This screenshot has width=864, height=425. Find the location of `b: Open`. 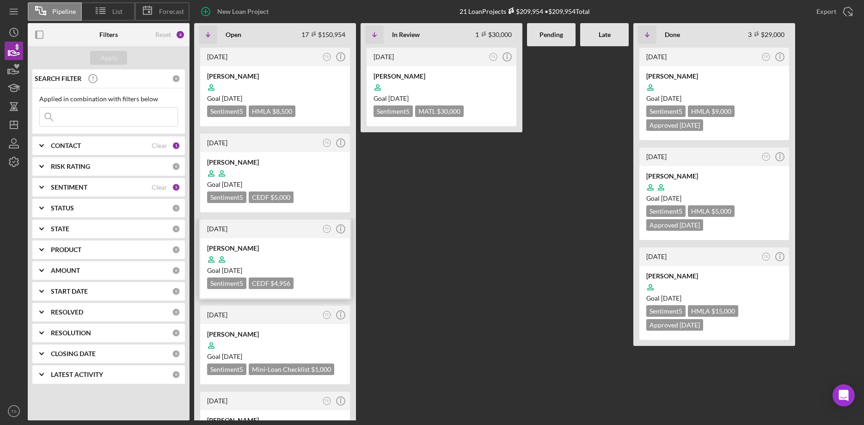

b: Open is located at coordinates (234, 35).